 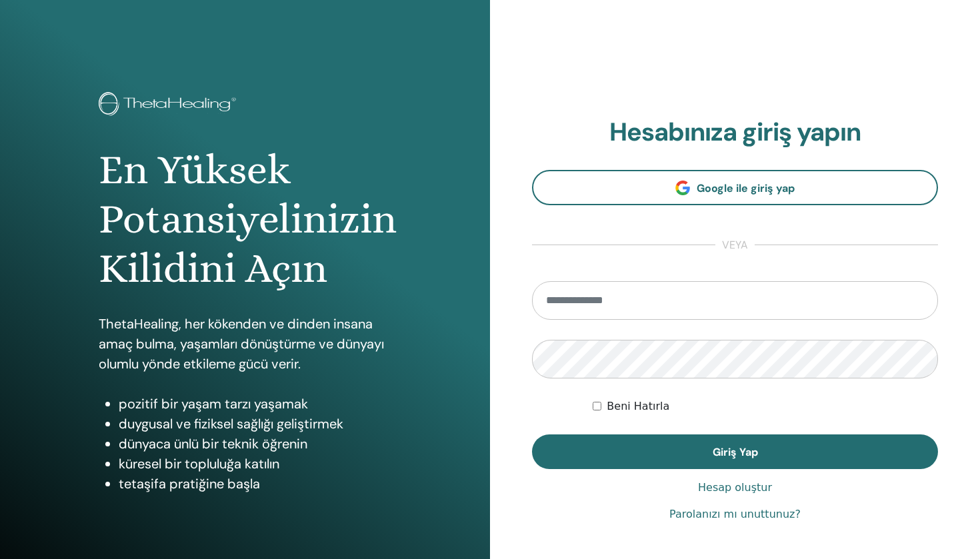 I want to click on li: dünyaca ünlü bir teknik öğrenin, so click(x=255, y=443).